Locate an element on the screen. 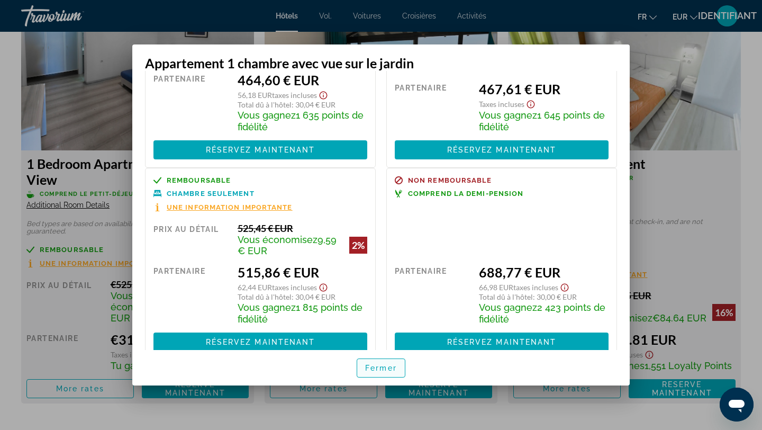  font: 1 635 points de fidélité is located at coordinates (301, 121).